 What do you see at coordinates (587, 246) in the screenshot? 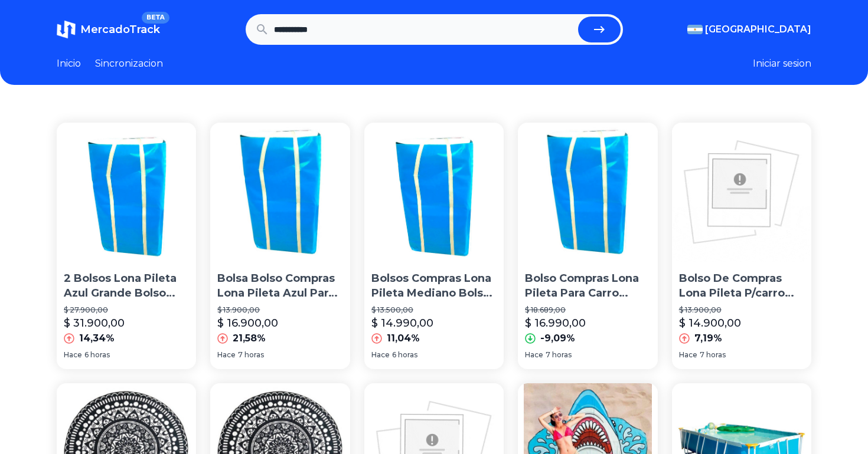
I see `a: Bolso Compras Lona Pileta Para Carro Zorra Extragrande KaosBolso Compras Lona Pileta Para Carro Z...` at bounding box center [587, 246].